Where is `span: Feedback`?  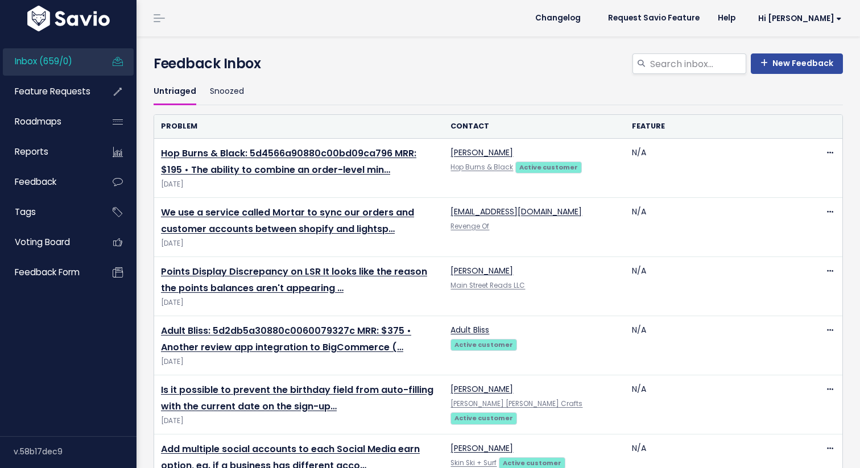 span: Feedback is located at coordinates (35, 182).